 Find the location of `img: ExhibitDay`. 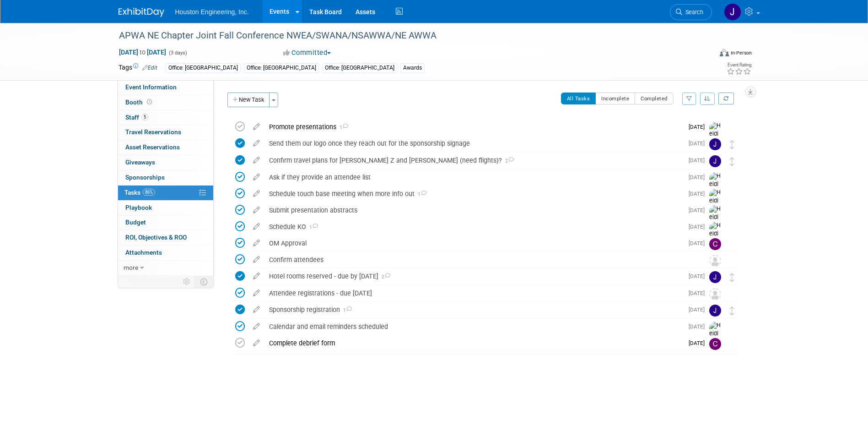

img: ExhibitDay is located at coordinates (141, 12).